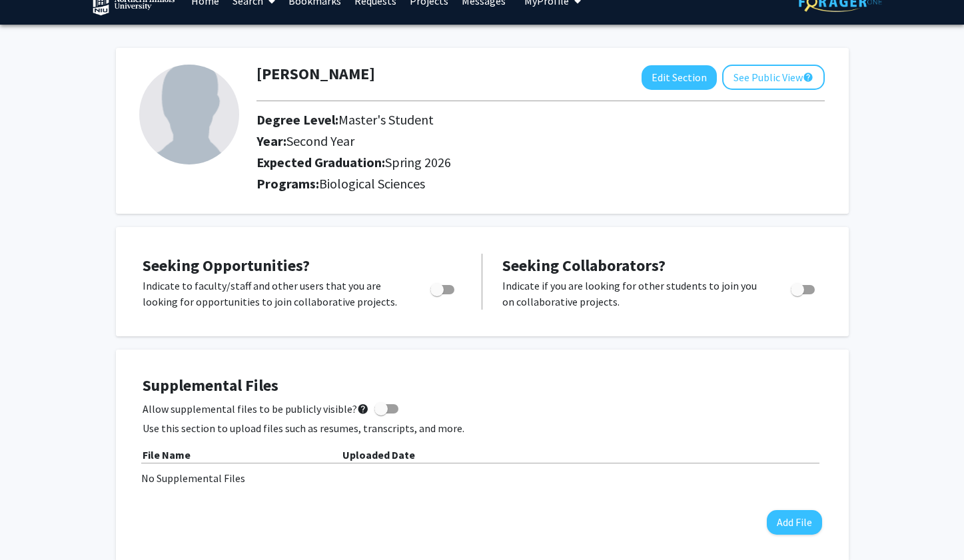 The width and height of the screenshot is (964, 560). What do you see at coordinates (482, 428) in the screenshot?
I see `p: Use this section to upload files such as resumes, transcripts, and more.` at bounding box center [482, 428].